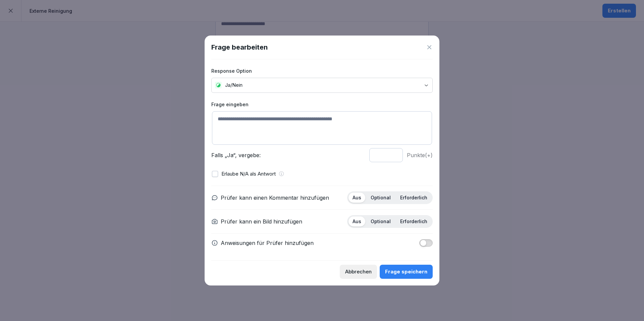 The image size is (644, 321). What do you see at coordinates (322, 71) in the screenshot?
I see `label: Response Option` at bounding box center [322, 71].